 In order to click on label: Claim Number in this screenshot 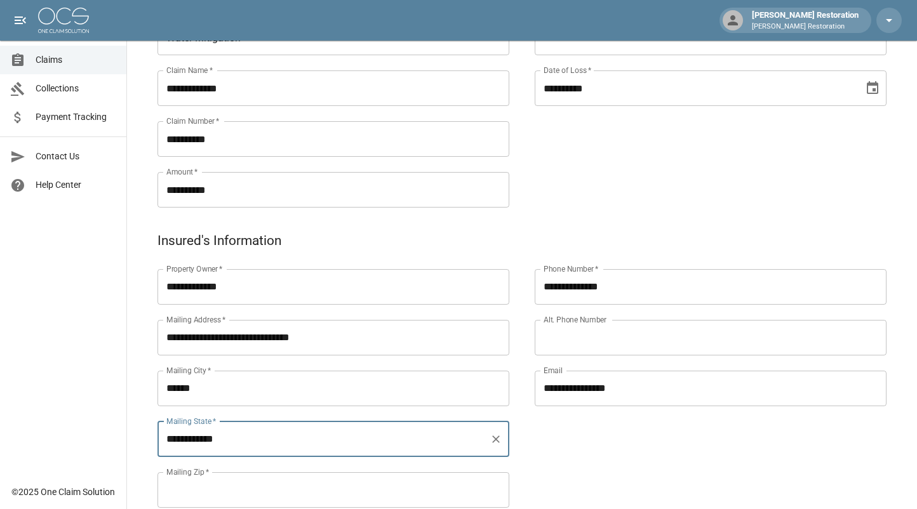, I will do `click(192, 121)`.